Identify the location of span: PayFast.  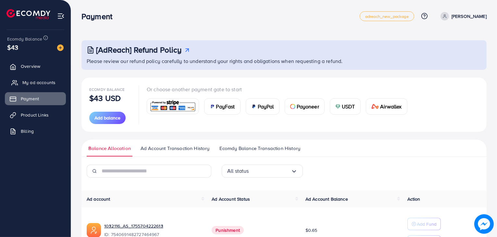
(226, 106).